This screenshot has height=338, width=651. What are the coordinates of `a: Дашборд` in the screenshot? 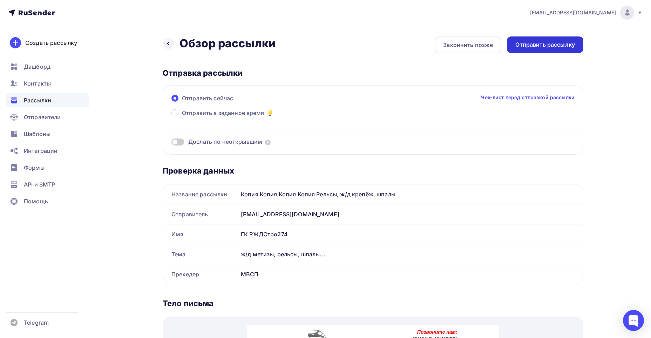 It's located at (47, 67).